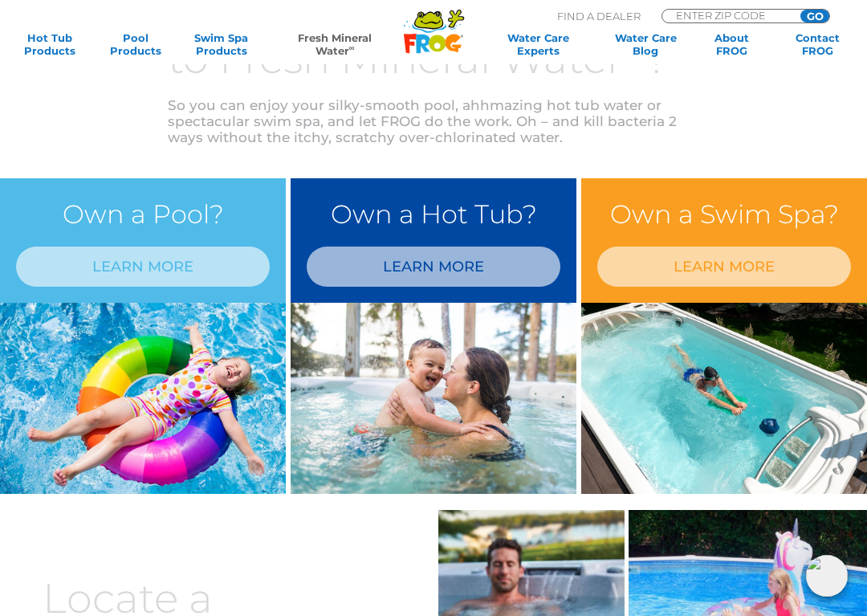 This screenshot has height=616, width=867. What do you see at coordinates (49, 44) in the screenshot?
I see `a: Hot TubProducts` at bounding box center [49, 44].